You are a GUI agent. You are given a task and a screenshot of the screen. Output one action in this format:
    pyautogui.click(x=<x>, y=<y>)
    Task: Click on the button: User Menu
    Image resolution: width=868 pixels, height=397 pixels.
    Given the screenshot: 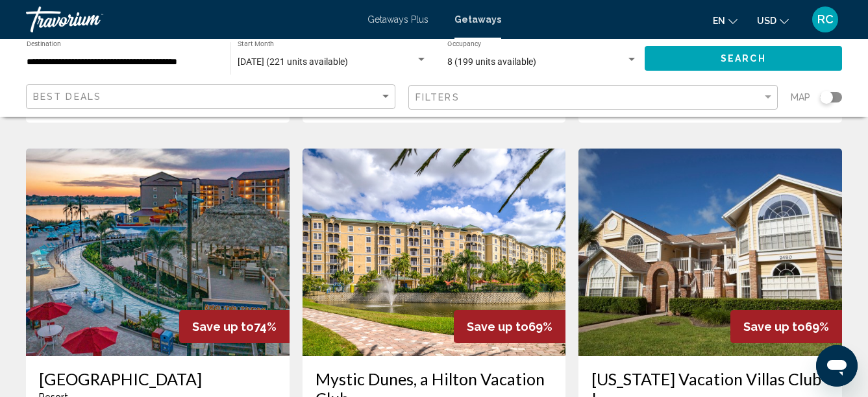 What is the action you would take?
    pyautogui.click(x=825, y=19)
    